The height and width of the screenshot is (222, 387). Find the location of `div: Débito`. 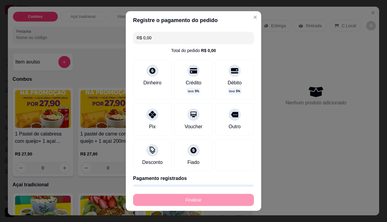

div: Débito is located at coordinates (234, 83).